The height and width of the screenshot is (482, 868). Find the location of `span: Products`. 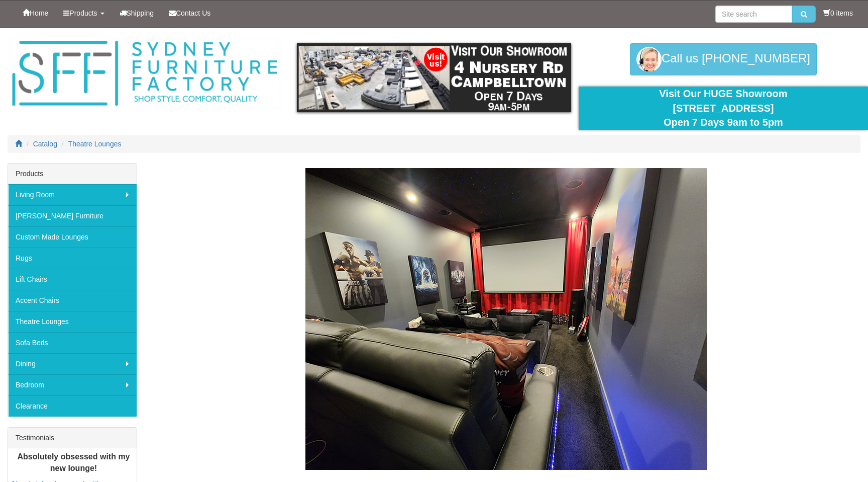

span: Products is located at coordinates (83, 13).